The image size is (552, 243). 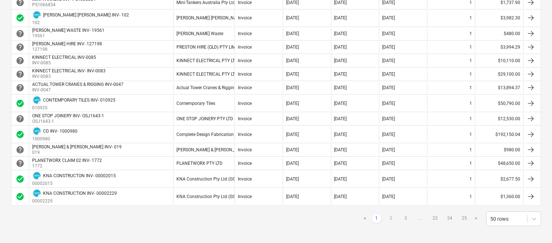 What do you see at coordinates (79, 90) in the screenshot?
I see `p: INV-0047` at bounding box center [79, 90].